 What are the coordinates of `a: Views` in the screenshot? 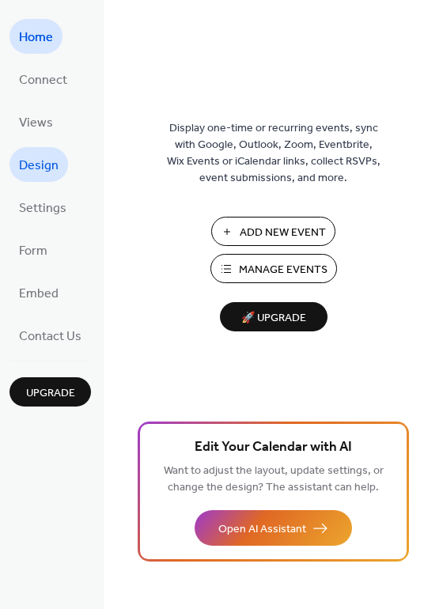 It's located at (36, 122).